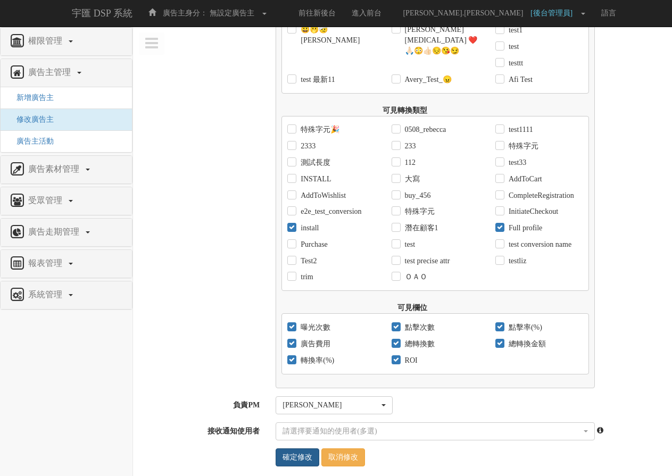 The height and width of the screenshot is (476, 672). I want to click on label: 233, so click(409, 146).